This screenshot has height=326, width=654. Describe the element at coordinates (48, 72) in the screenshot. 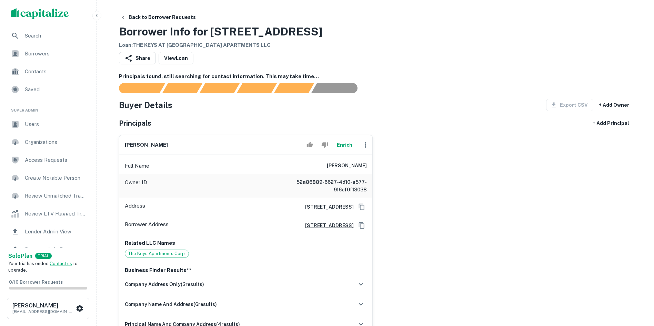

I see `div: Contacts` at that location.